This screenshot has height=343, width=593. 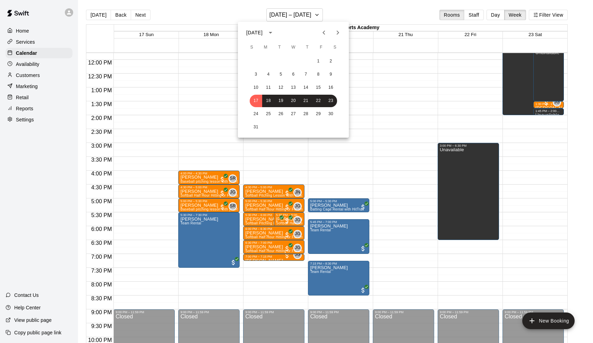 What do you see at coordinates (331, 114) in the screenshot?
I see `button: 30` at bounding box center [331, 114].